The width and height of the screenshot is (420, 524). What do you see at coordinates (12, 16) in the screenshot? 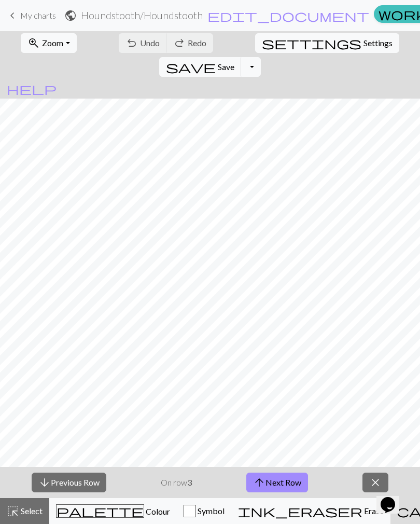
I see `span: keyboard_arrow_left` at bounding box center [12, 16].